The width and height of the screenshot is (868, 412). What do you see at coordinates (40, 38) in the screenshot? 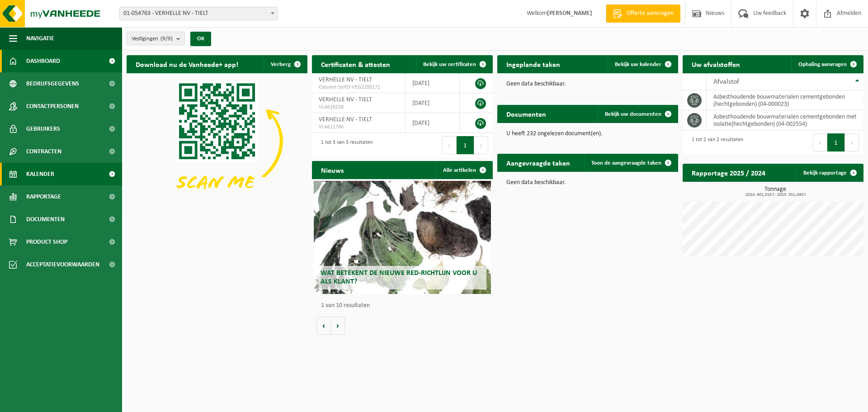
I see `span: Navigatie` at bounding box center [40, 38].